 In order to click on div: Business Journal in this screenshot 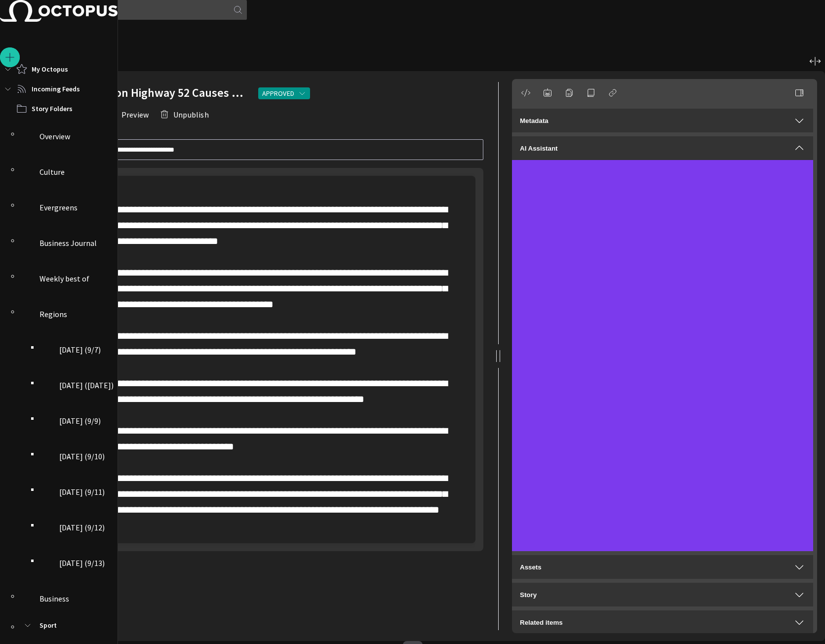, I will do `click(69, 243)`.